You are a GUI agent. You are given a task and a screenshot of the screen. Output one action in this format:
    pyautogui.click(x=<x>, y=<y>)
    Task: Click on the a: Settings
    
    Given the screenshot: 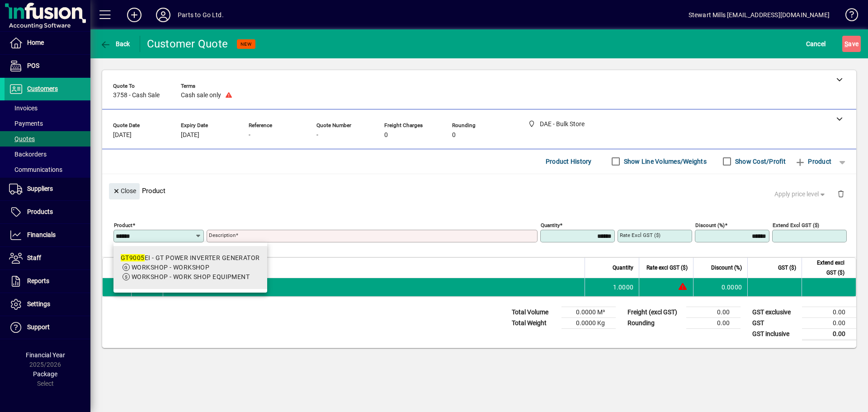 What is the action you would take?
    pyautogui.click(x=48, y=305)
    